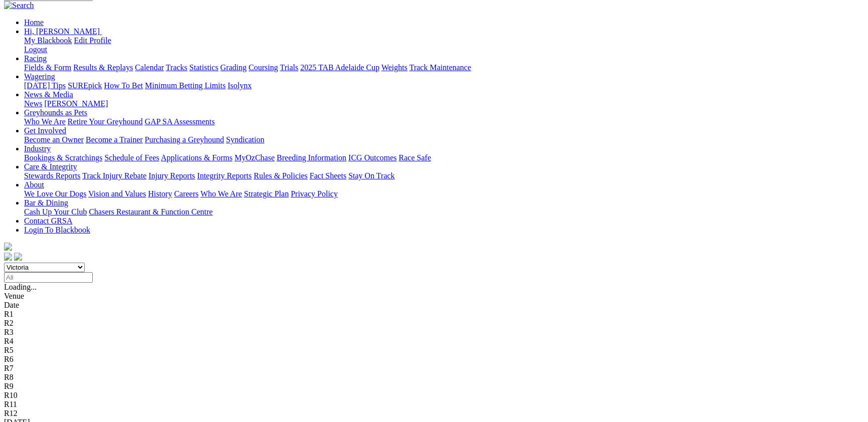  Describe the element at coordinates (34, 22) in the screenshot. I see `a: Home` at that location.